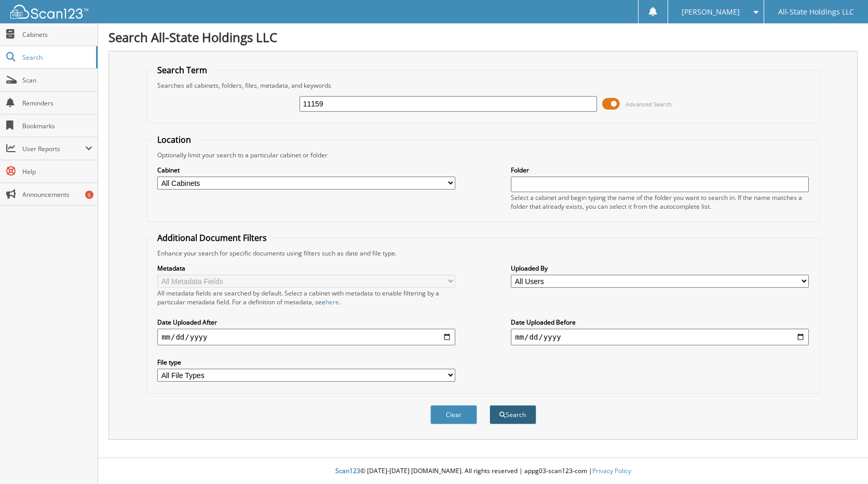 The width and height of the screenshot is (868, 484). Describe the element at coordinates (612, 471) in the screenshot. I see `a: Privacy Policy` at that location.